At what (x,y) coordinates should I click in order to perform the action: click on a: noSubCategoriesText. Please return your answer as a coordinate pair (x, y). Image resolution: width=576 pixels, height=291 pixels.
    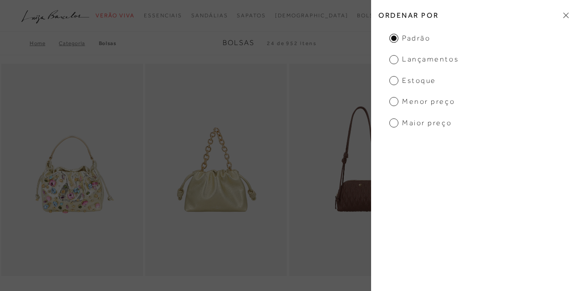
    Looking at the image, I should click on (311, 15).